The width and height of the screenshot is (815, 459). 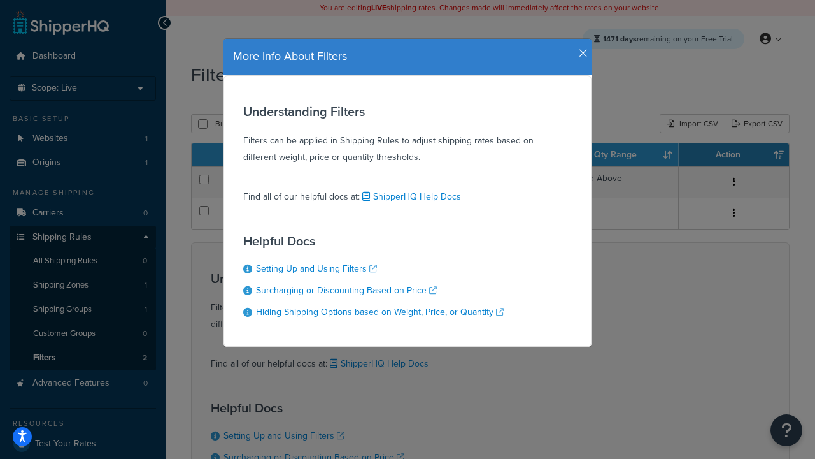 I want to click on h4: More Info About Filters, so click(x=408, y=57).